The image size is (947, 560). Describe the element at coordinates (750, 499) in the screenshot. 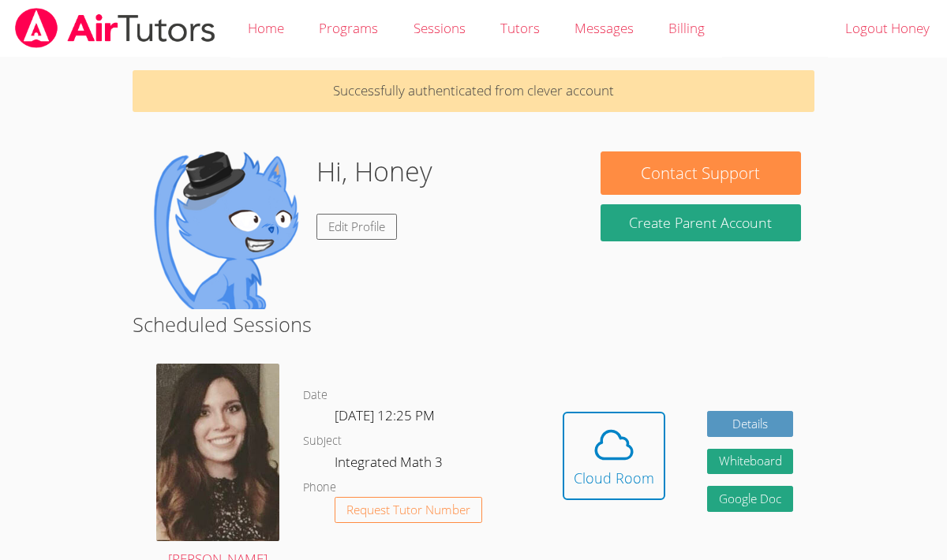

I see `a: Google Doc` at that location.